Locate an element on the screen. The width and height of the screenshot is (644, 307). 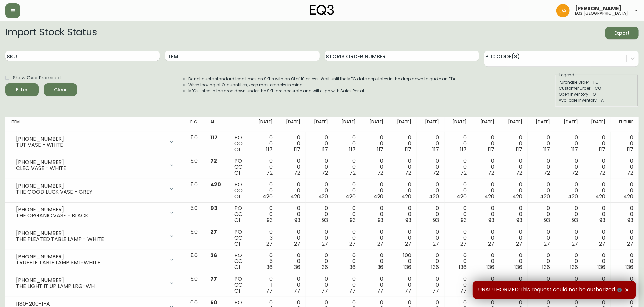
th: Future is located at coordinates (625, 124).